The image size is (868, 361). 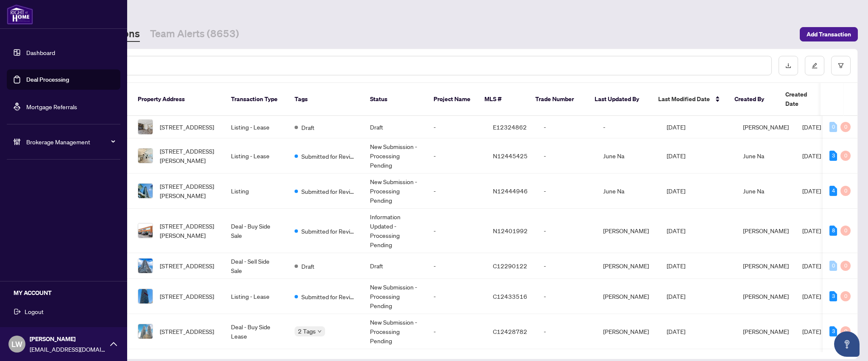 What do you see at coordinates (256, 99) in the screenshot?
I see `th: Transaction Type` at bounding box center [256, 99].